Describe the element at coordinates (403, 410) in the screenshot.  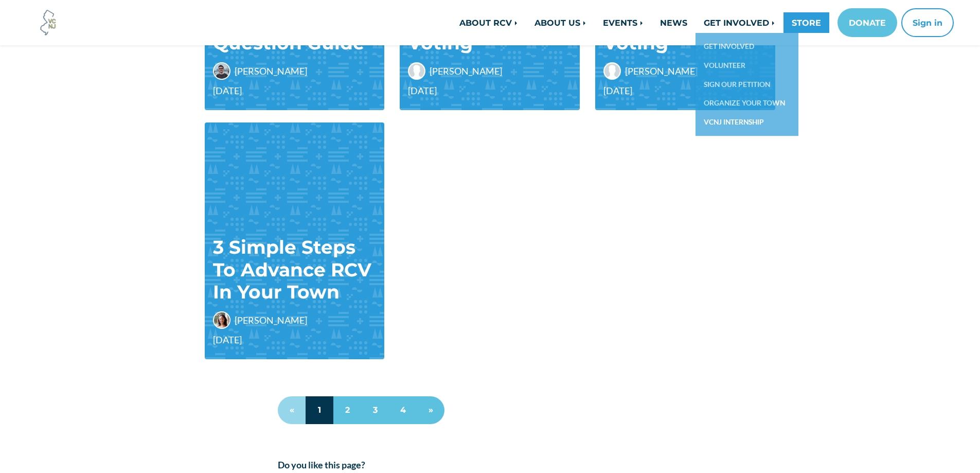
I see `a: 4` at that location.